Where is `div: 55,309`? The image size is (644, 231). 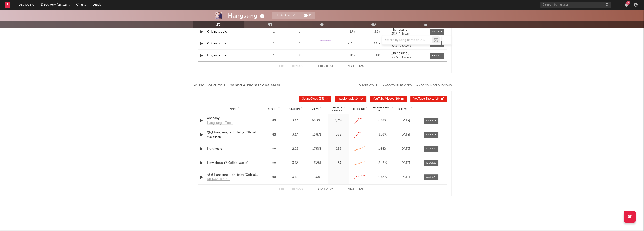
div: 55,309 is located at coordinates (317, 121).